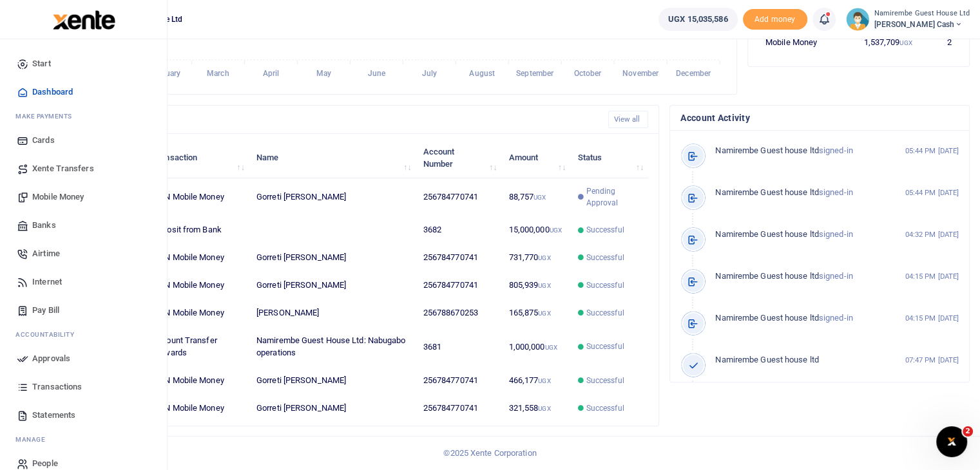 This screenshot has width=980, height=470. Describe the element at coordinates (535, 258) in the screenshot. I see `td: 731,770` at that location.